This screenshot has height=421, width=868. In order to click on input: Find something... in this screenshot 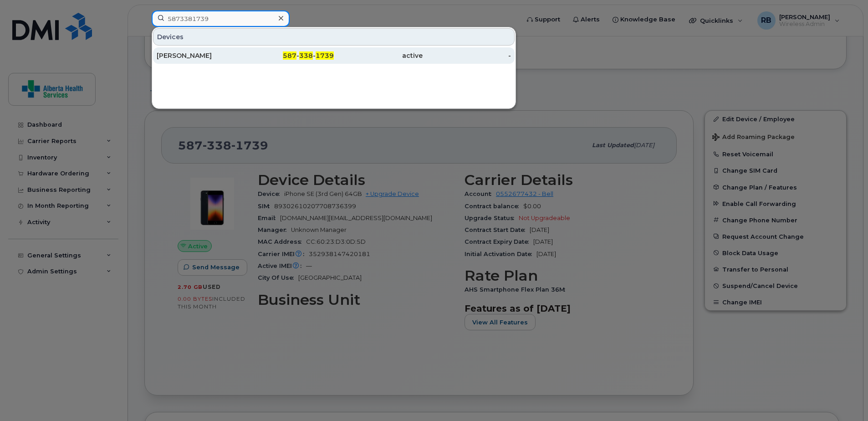, I will do `click(220, 18)`.